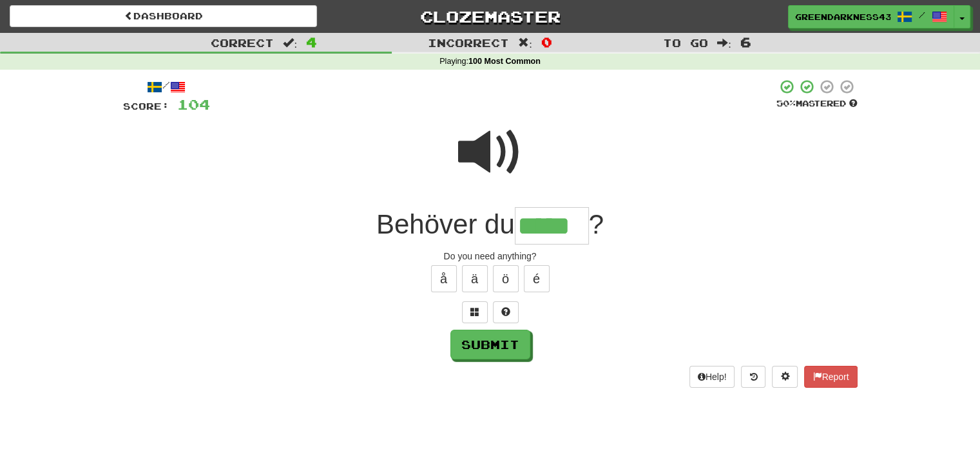 The height and width of the screenshot is (471, 980). What do you see at coordinates (843, 17) in the screenshot?
I see `span: GreenDarkness436` at bounding box center [843, 17].